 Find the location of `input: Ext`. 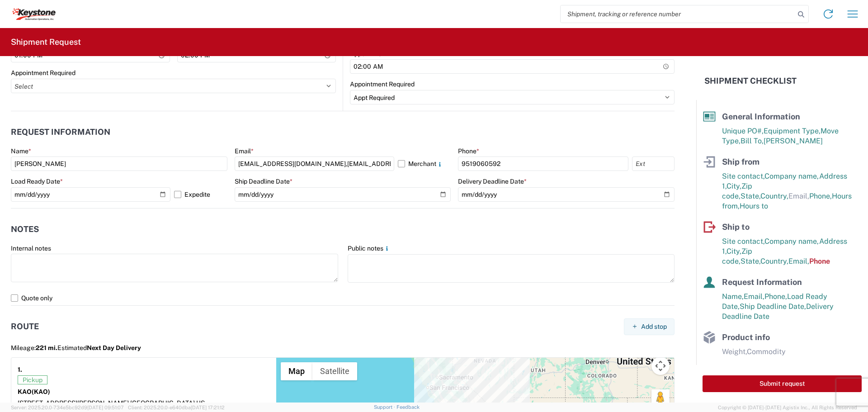

input: Ext is located at coordinates (653, 164).